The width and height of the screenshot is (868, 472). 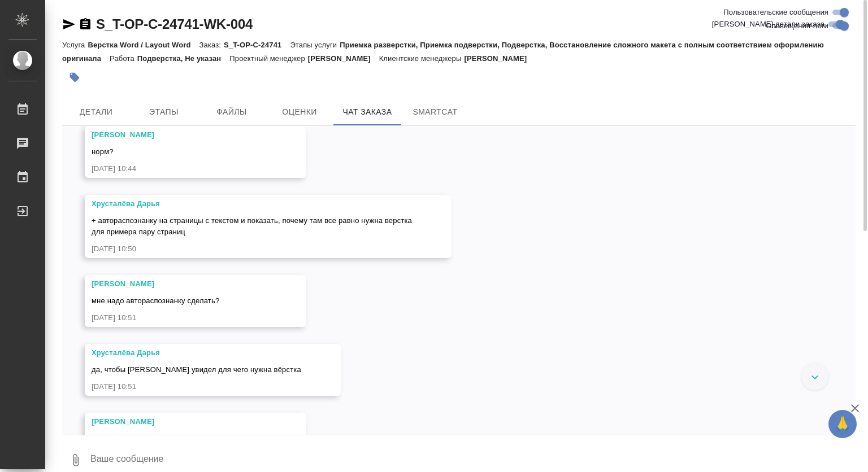 What do you see at coordinates (251, 226) in the screenshot?
I see `span: + автораспознанку на страницы с текстом и показать, почему там все равно нужна верстка для пример...` at bounding box center [251, 226].